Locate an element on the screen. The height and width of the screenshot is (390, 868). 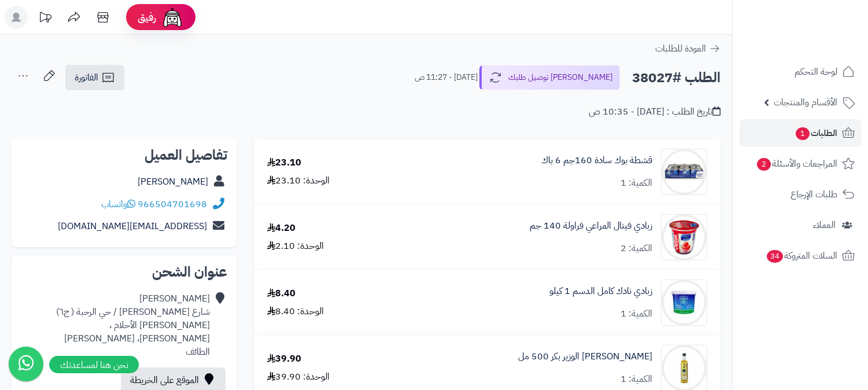
div: 4.20 is located at coordinates (281, 228).